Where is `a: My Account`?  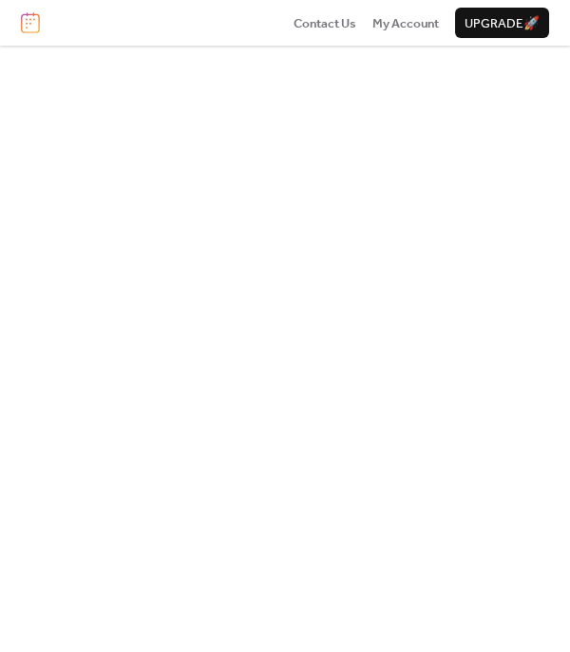
a: My Account is located at coordinates (406, 23).